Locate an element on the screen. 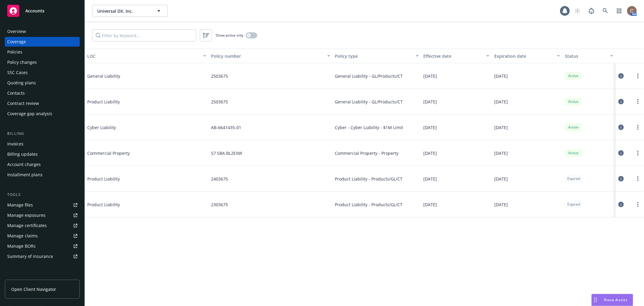  span: Cyber - Cyber Liability - $1M Limit is located at coordinates (369, 128).